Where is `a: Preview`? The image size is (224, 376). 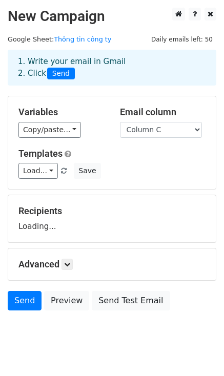 a: Preview is located at coordinates (67, 301).